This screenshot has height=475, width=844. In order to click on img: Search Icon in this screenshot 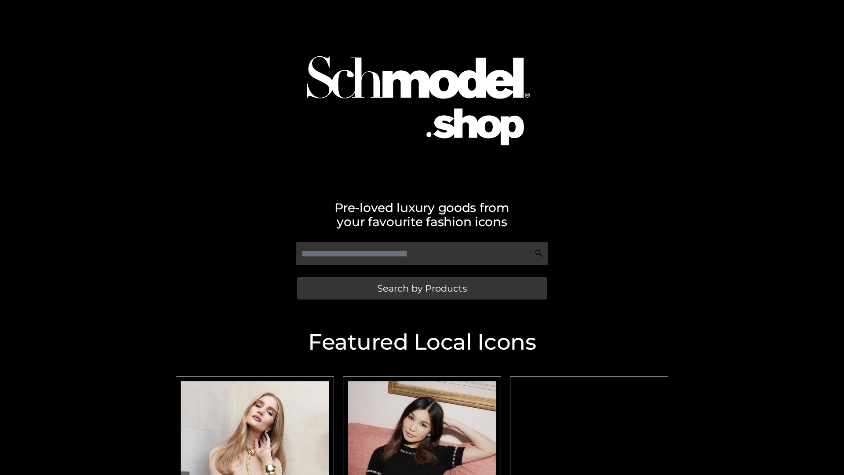, I will do `click(539, 253)`.